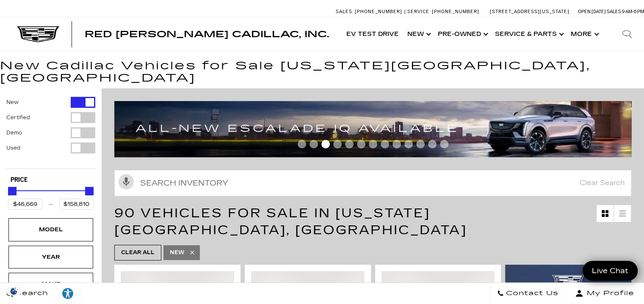 The width and height of the screenshot is (644, 304). What do you see at coordinates (31, 294) in the screenshot?
I see `span: Search` at bounding box center [31, 294].